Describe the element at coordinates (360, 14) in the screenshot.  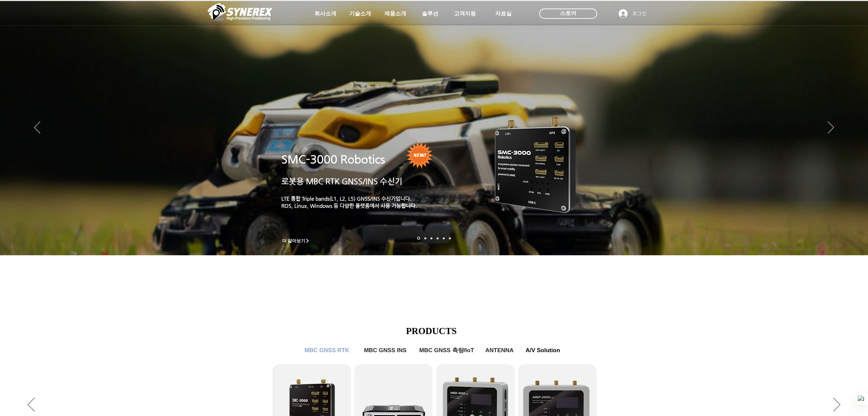
I see `a: 기술소개` at that location.